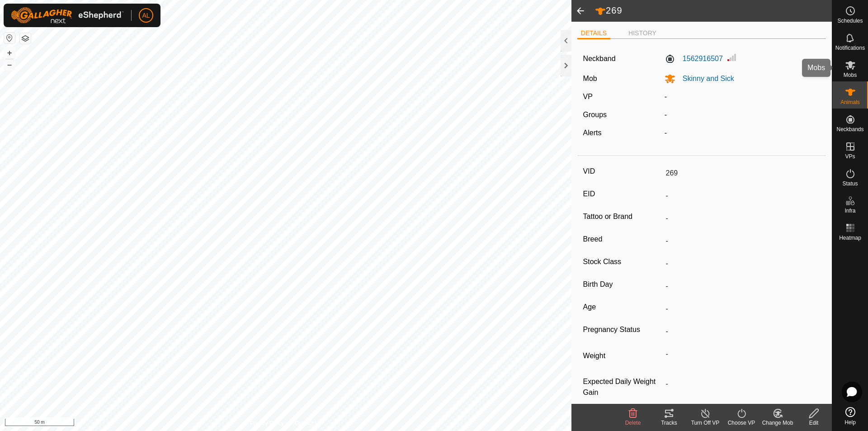 The height and width of the screenshot is (431, 868). What do you see at coordinates (308, 423) in the screenshot?
I see `a: Contact Us` at bounding box center [308, 423].